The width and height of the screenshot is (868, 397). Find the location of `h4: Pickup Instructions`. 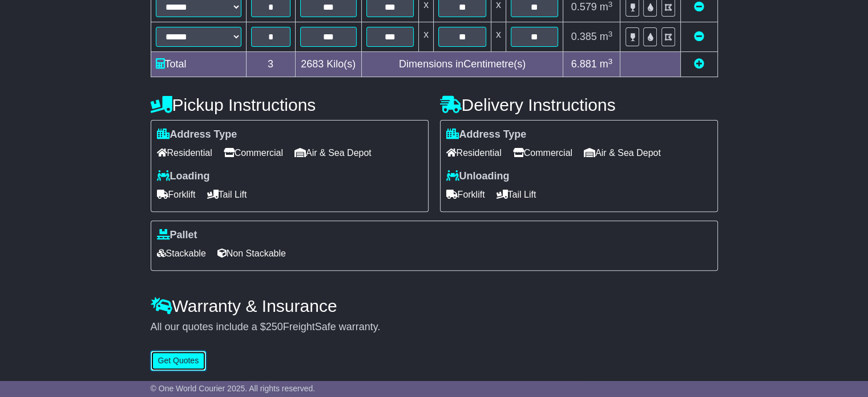

h4: Pickup Instructions is located at coordinates (289, 105).